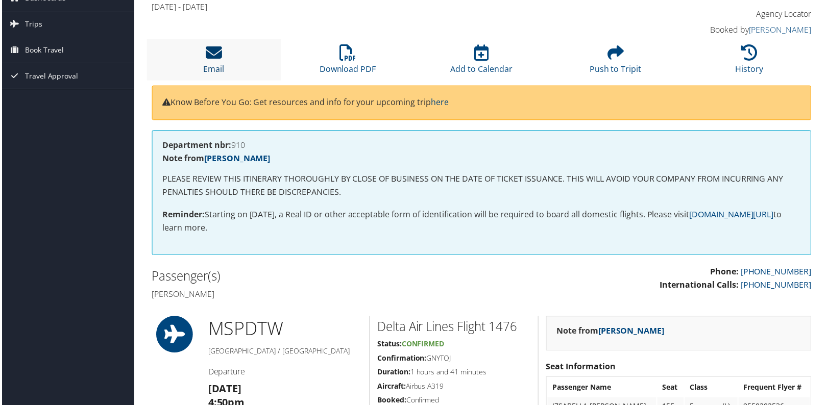  I want to click on strong: Seat Information, so click(582, 368).